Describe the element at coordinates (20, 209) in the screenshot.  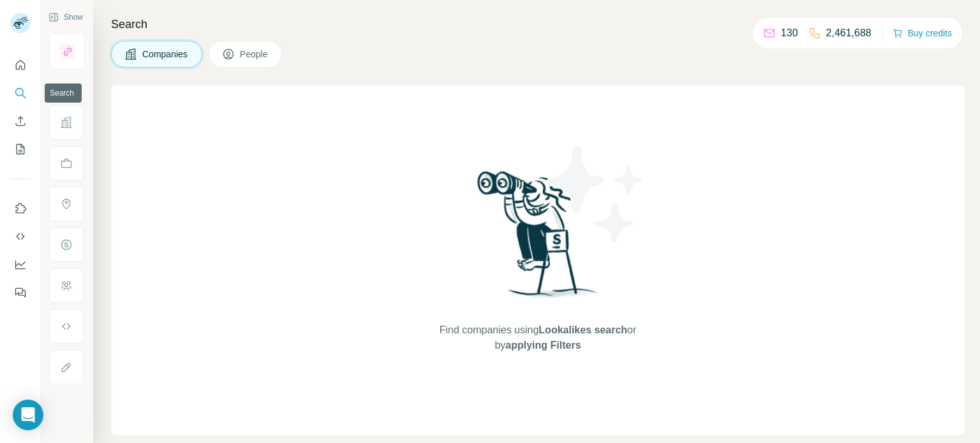
I see `button: Use Surfe on LinkedIn` at that location.